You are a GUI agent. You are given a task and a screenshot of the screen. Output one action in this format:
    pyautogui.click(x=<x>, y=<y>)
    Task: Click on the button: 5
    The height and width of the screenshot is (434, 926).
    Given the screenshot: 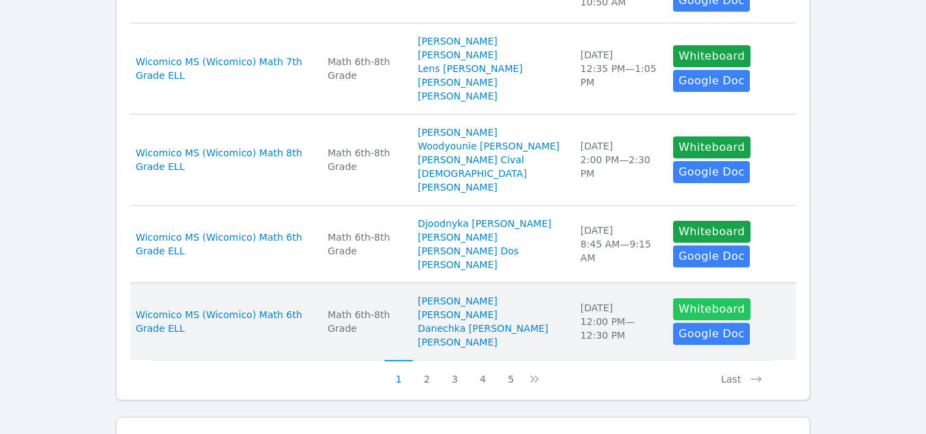 What is the action you would take?
    pyautogui.click(x=511, y=373)
    